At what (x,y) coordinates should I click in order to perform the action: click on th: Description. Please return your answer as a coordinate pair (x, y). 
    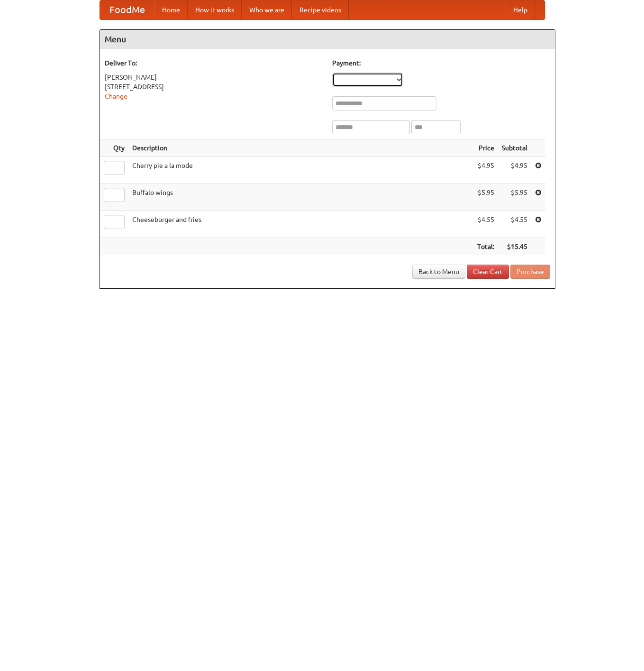
    Looking at the image, I should click on (301, 148).